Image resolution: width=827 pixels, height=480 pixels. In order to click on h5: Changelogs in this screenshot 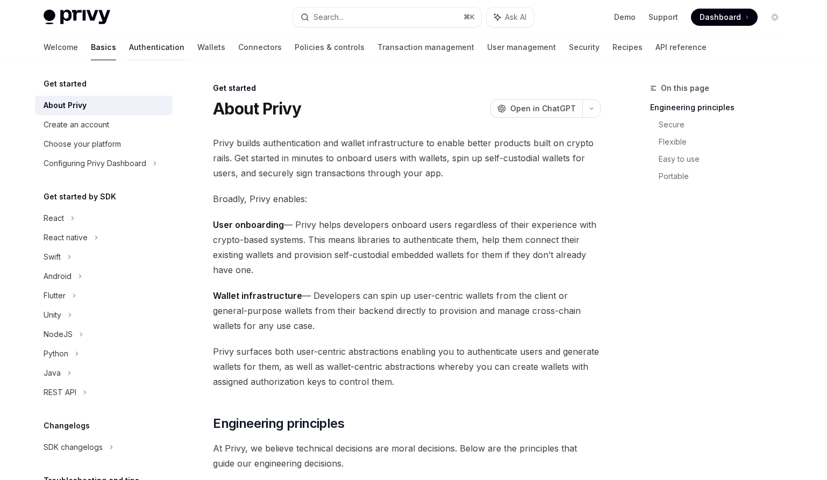, I will do `click(67, 426)`.